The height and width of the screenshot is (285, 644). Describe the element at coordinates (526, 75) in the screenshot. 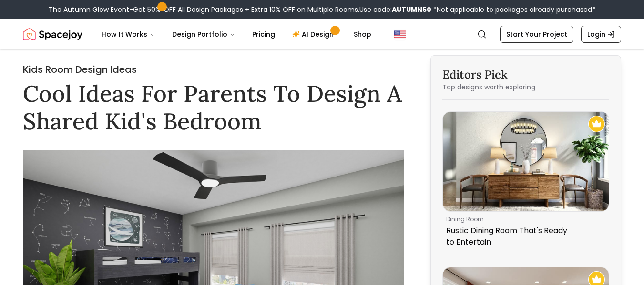

I see `h3: Editors Pick` at that location.